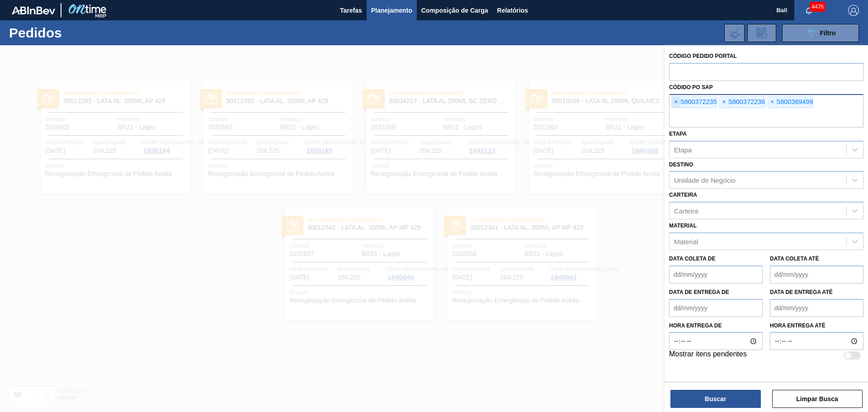 Image resolution: width=868 pixels, height=412 pixels. Describe the element at coordinates (735, 33) in the screenshot. I see `div: Importar Negociações dos Pedidos` at that location.